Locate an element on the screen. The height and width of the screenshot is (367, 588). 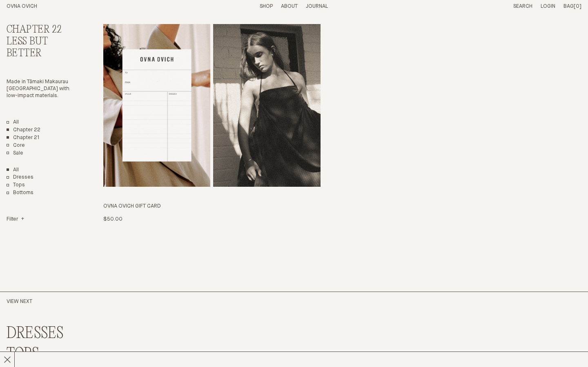
p: About is located at coordinates (289, 6).